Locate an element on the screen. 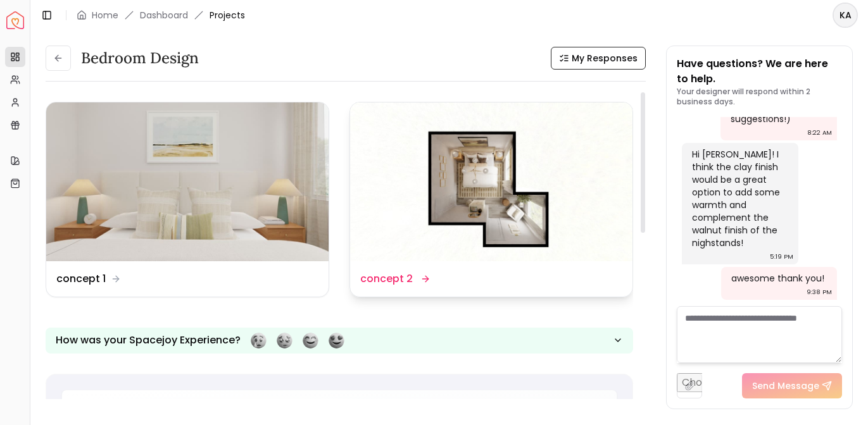  p: Have questions? We are here to help. is located at coordinates (759, 71).